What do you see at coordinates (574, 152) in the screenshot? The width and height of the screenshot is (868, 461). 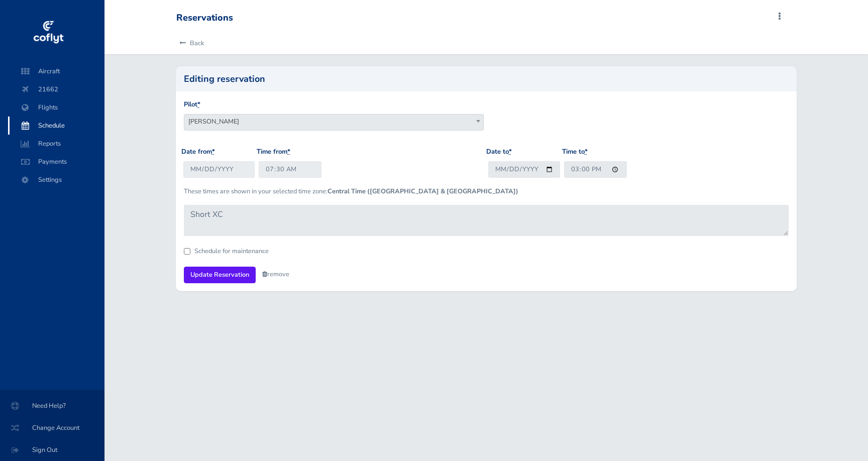 I see `label: Time to` at bounding box center [574, 152].